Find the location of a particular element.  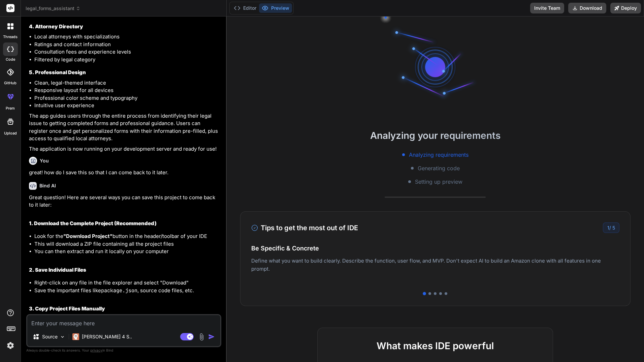

li: Professional color scheme and typography is located at coordinates (127, 98).